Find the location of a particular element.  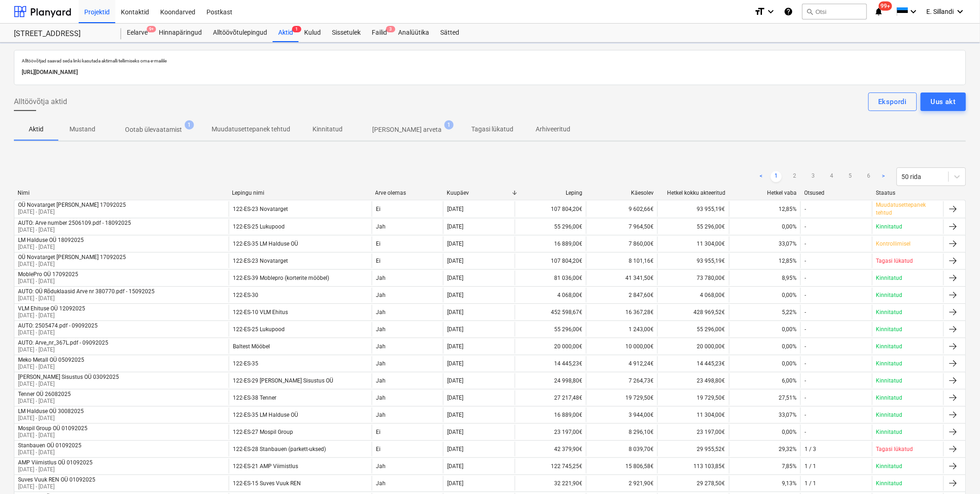

div: 32 221,90€ is located at coordinates (551, 483).